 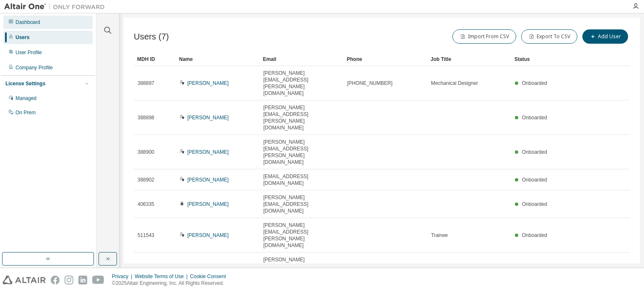 What do you see at coordinates (218, 59) in the screenshot?
I see `div: Name` at bounding box center [218, 59].